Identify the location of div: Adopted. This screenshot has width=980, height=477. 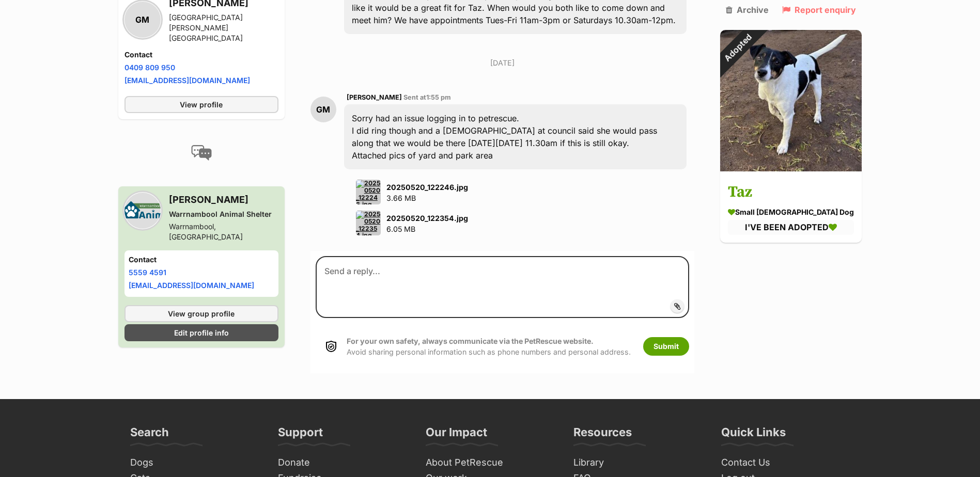
(738, 48).